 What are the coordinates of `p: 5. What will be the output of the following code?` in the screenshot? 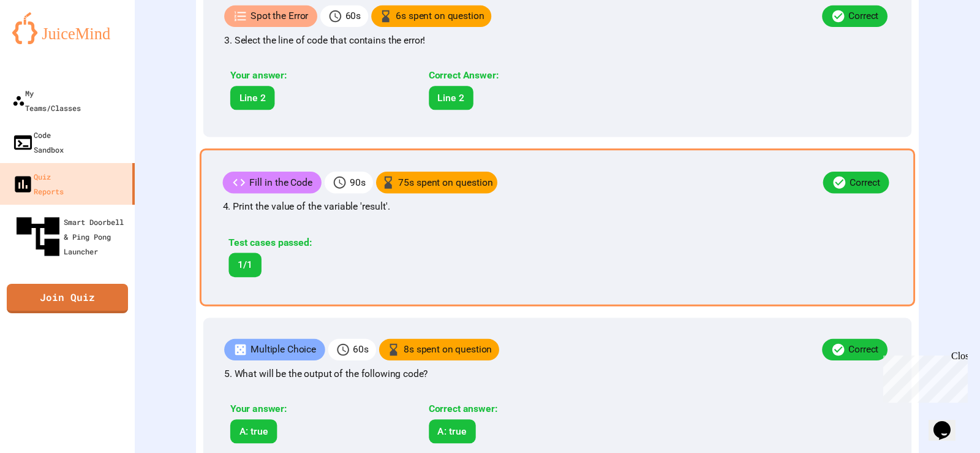 It's located at (557, 374).